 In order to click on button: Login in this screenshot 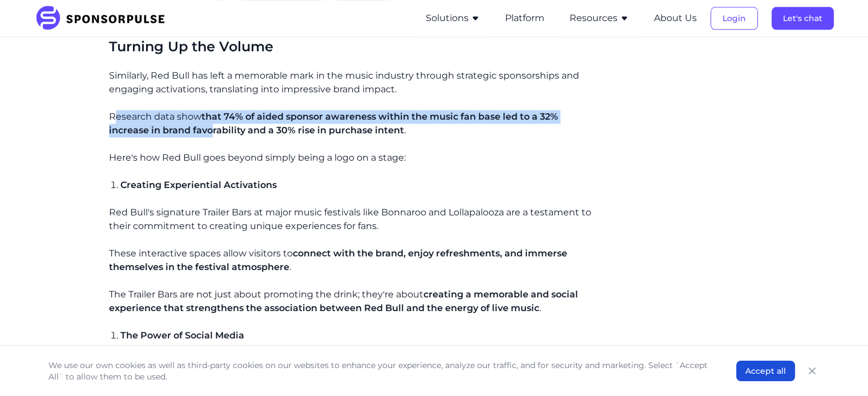, I will do `click(734, 18)`.